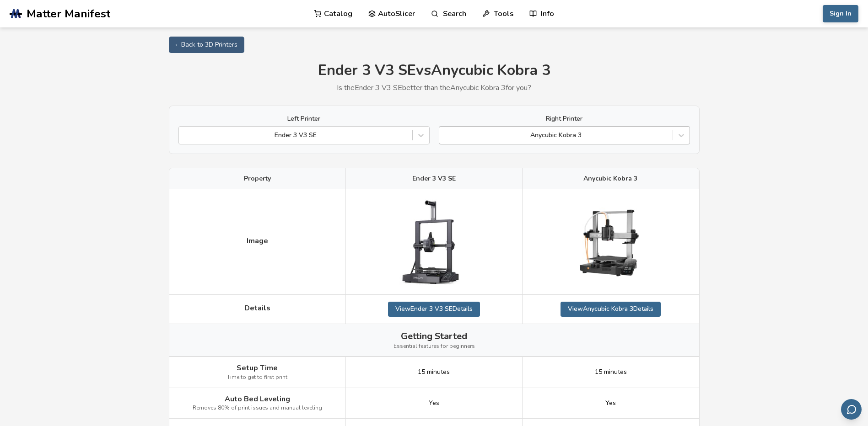  I want to click on p: Is the Ender 3 V3 SE better than the Anycubic Kobra 3 for you?, so click(434, 87).